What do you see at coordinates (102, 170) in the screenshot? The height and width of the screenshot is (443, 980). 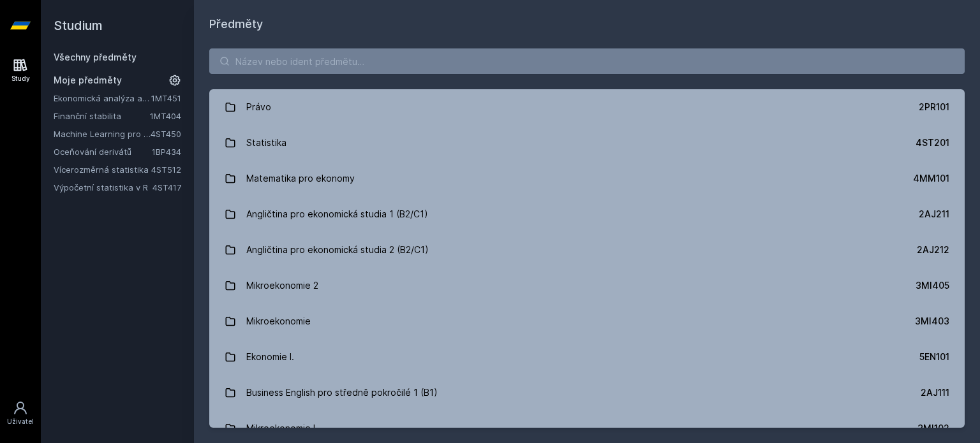 I see `a: Vícerozměrná statistika` at bounding box center [102, 170].